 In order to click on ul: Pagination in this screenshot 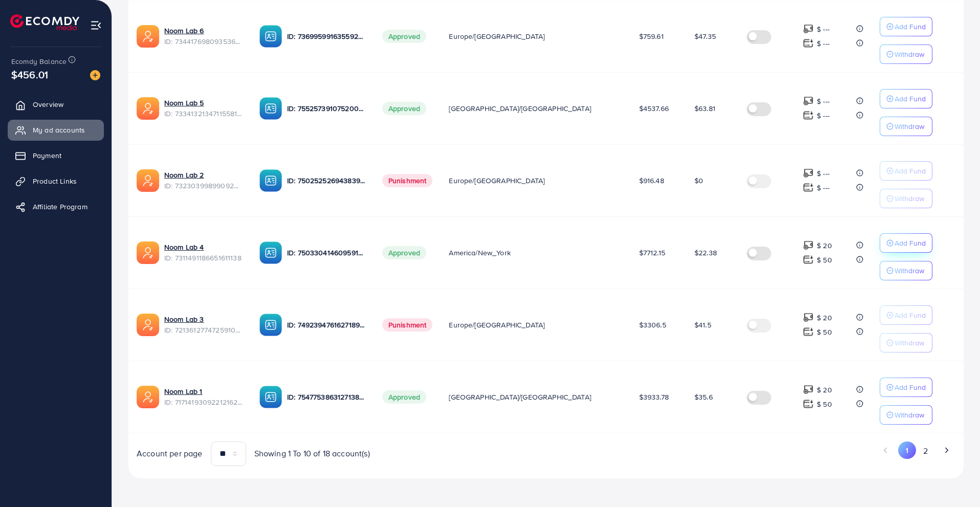, I will do `click(755, 451)`.